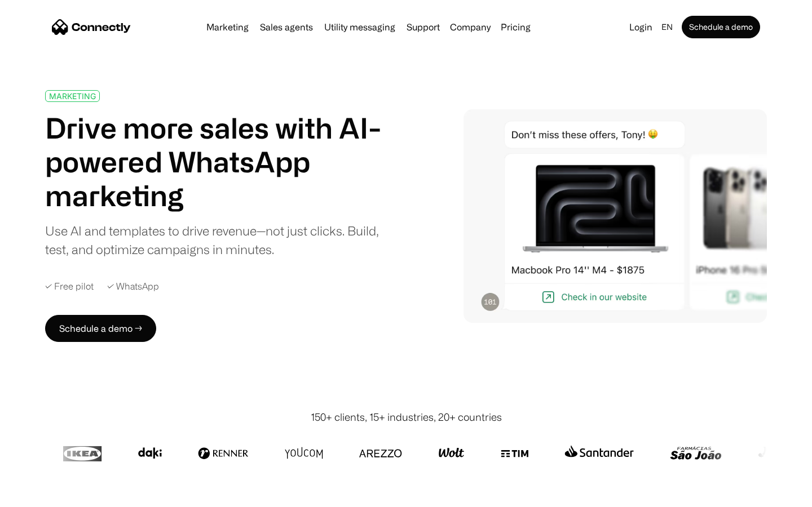 The width and height of the screenshot is (812, 507). What do you see at coordinates (406, 416) in the screenshot?
I see `div: 150+ clients, 15+ industries, 20+ countries` at bounding box center [406, 416].